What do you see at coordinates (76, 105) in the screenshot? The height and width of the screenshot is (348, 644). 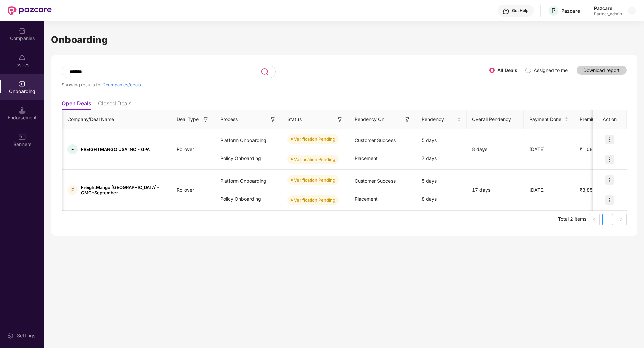 I see `li: Open Deals` at bounding box center [76, 105].